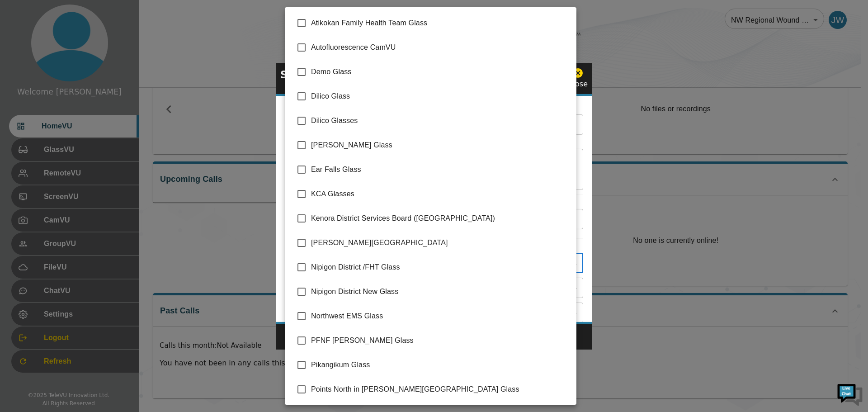 The width and height of the screenshot is (868, 412). I want to click on span: Dilico Glass, so click(440, 96).